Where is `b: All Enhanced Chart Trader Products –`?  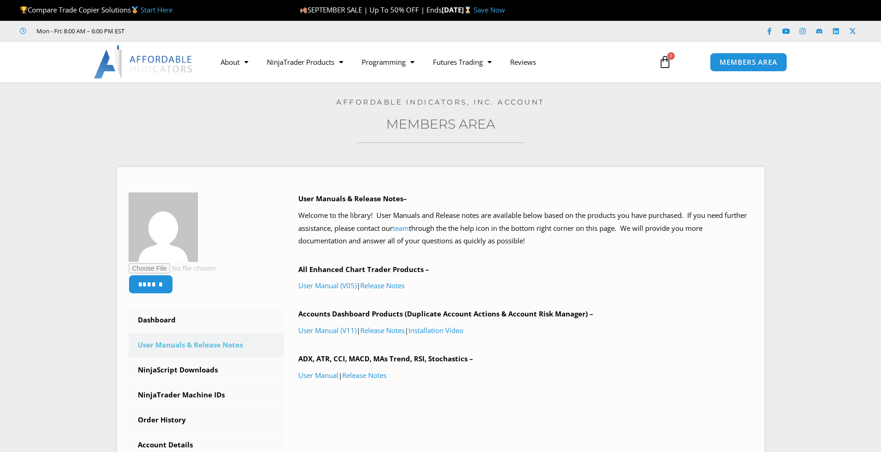 b: All Enhanced Chart Trader Products – is located at coordinates (364, 269).